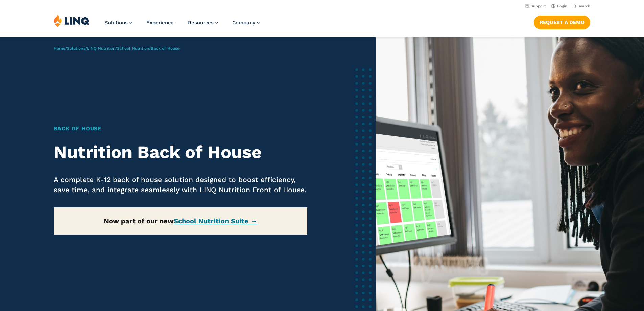 Image resolution: width=644 pixels, height=311 pixels. I want to click on strong: Nutrition Back of House, so click(158, 152).